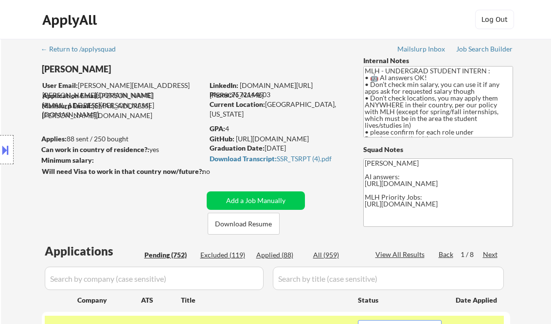 Image resolution: width=551 pixels, height=324 pixels. Describe the element at coordinates (93, 251) in the screenshot. I see `div: Applications` at that location.